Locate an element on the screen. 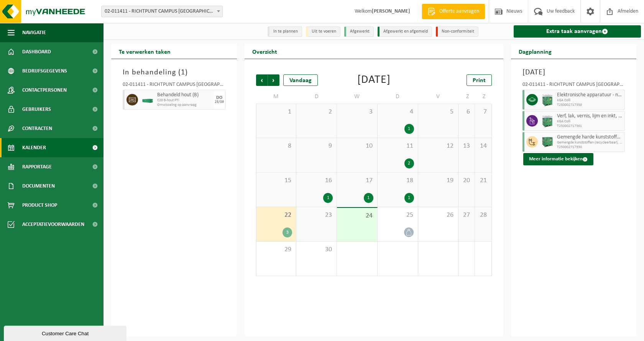 This screenshot has height=341, width=644. span: 13 is located at coordinates (466, 146).